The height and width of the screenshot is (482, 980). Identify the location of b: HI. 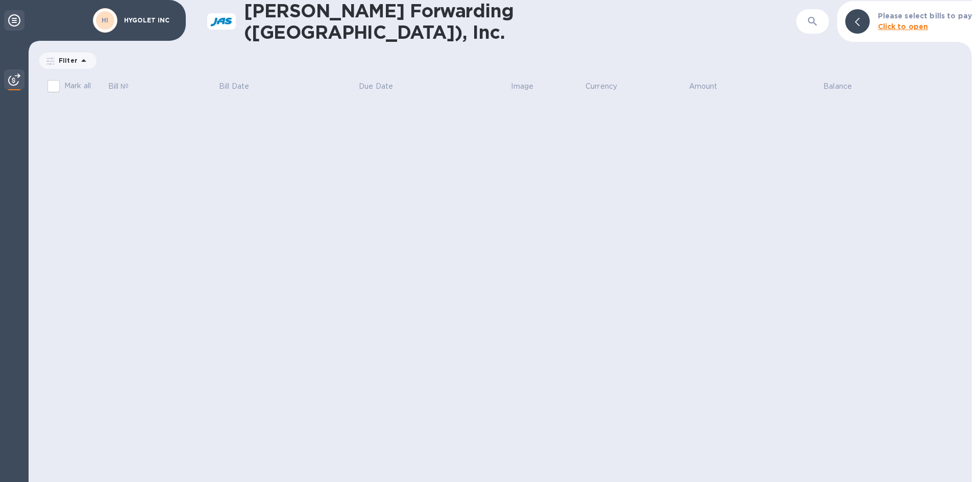
(106, 20).